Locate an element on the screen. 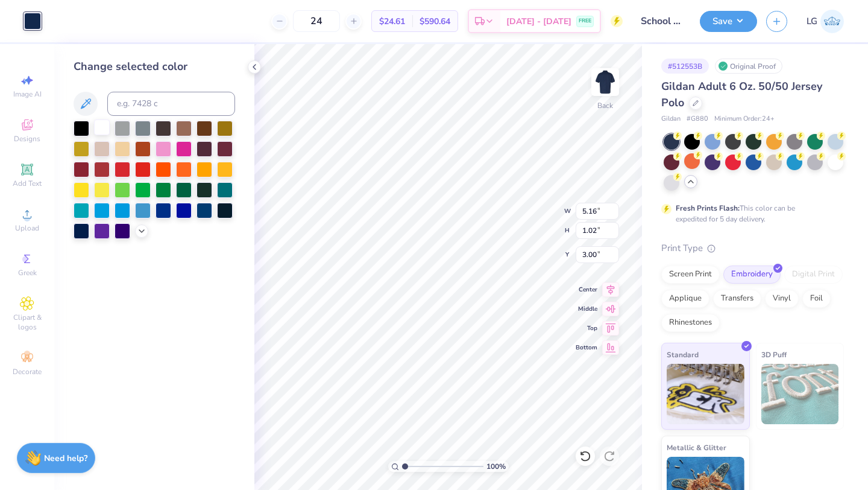 The height and width of the screenshot is (490, 868). span: $24.61 is located at coordinates (392, 21).